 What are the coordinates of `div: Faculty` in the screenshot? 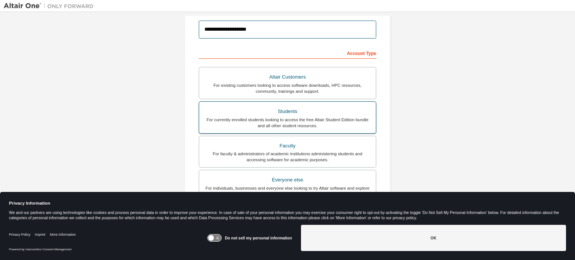 It's located at (287, 146).